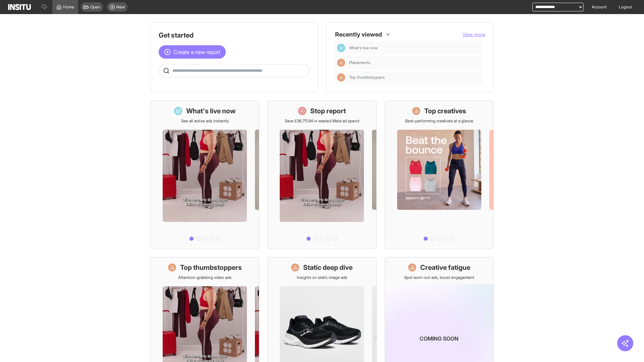  Describe the element at coordinates (322, 175) in the screenshot. I see `a: Stop reportSave £36,711.94 in wasted Meta ad spend` at that location.